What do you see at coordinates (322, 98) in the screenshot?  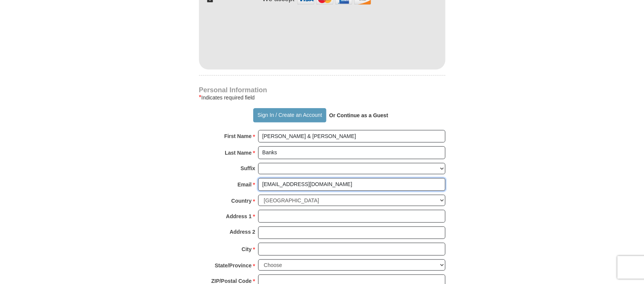 I see `div: Indicates required field` at bounding box center [322, 98].